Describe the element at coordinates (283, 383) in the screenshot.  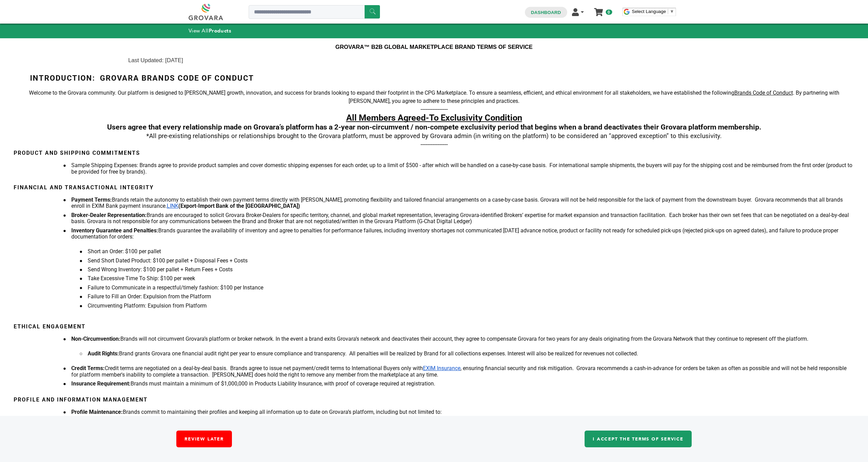
I see `span: Brands must maintain a minimum of $1,000,000 in Products Liability Insurance, with proof of cover...` at that location.